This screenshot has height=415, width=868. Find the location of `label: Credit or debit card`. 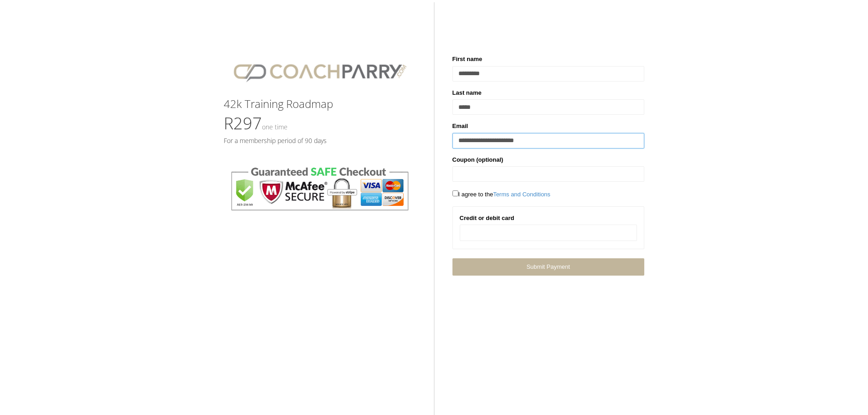

label: Credit or debit card is located at coordinates (487, 218).